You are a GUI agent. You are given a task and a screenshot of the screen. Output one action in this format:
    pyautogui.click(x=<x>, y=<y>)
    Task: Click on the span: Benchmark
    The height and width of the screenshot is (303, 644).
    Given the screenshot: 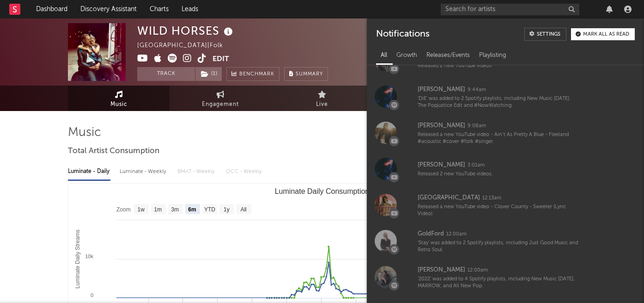 What is the action you would take?
    pyautogui.click(x=257, y=75)
    